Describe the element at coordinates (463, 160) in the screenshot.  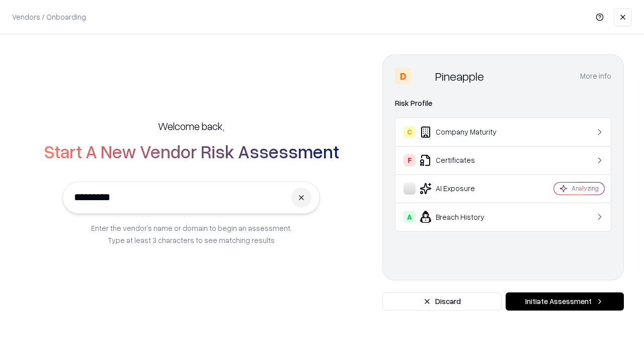
I see `div: Certificates` at that location.